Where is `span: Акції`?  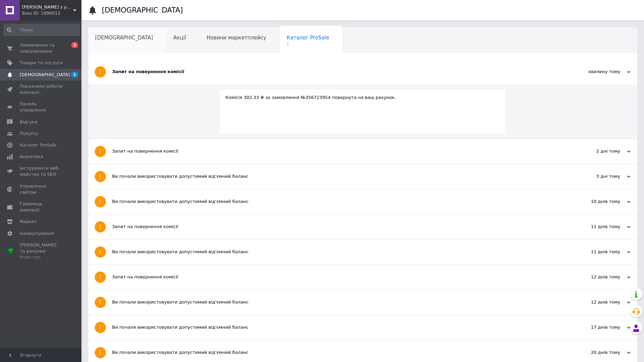
span: Акції is located at coordinates (180, 38).